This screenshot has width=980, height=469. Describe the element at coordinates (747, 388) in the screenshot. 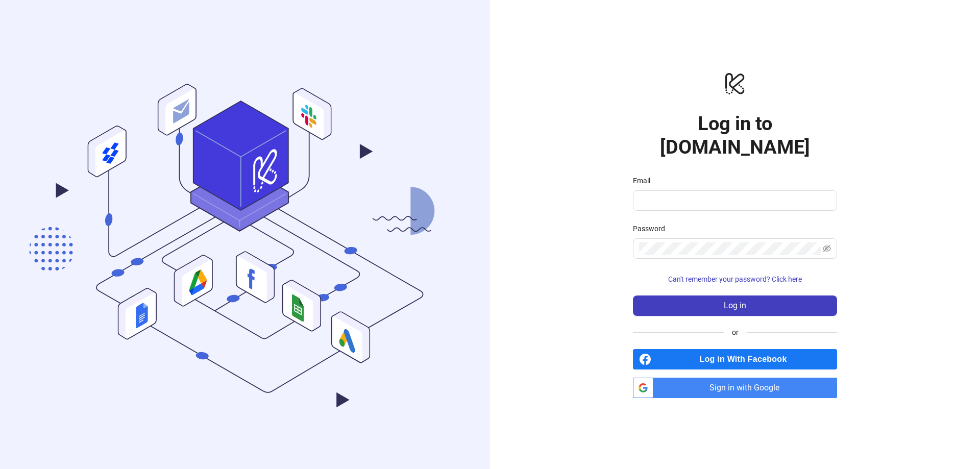

I see `span: Sign in with Google` at that location.